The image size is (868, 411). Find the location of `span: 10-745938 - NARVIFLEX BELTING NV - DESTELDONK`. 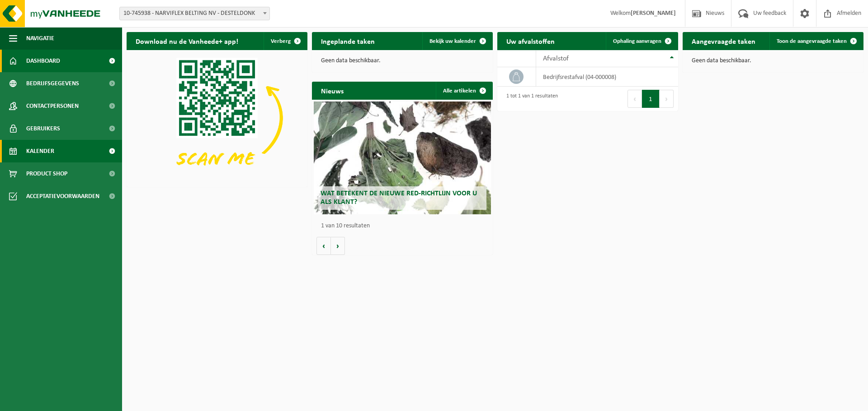

span: 10-745938 - NARVIFLEX BELTING NV - DESTELDONK is located at coordinates (194, 13).